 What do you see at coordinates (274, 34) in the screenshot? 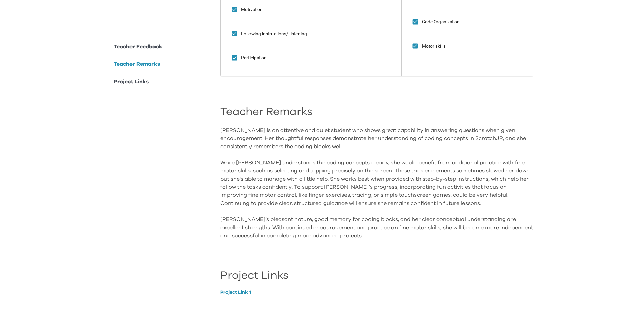
I see `span: Following instructions/Listening` at bounding box center [274, 34].